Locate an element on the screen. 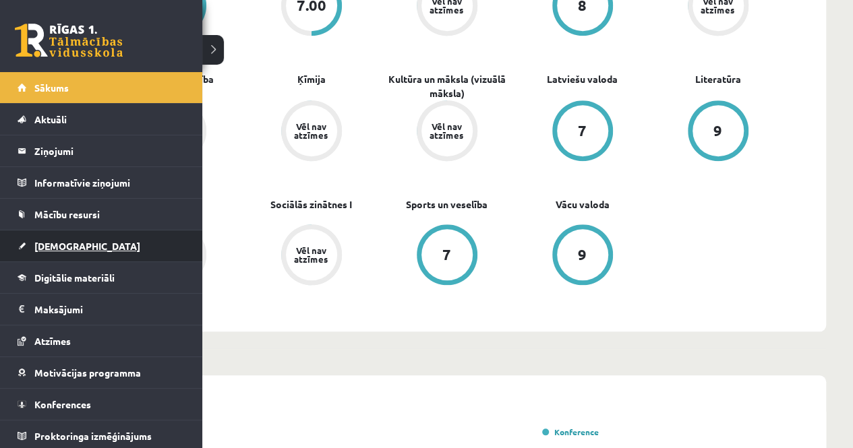 This screenshot has height=448, width=853. a: Atzīmes is located at coordinates (101, 341).